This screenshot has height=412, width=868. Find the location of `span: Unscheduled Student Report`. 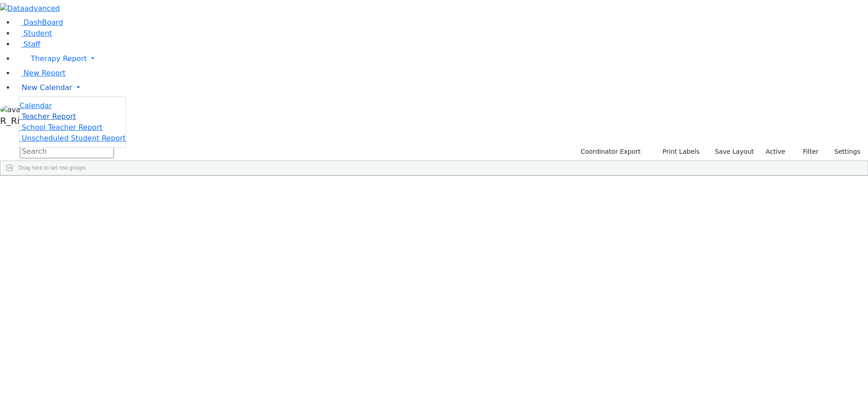

span: Unscheduled Student Report is located at coordinates (74, 138).